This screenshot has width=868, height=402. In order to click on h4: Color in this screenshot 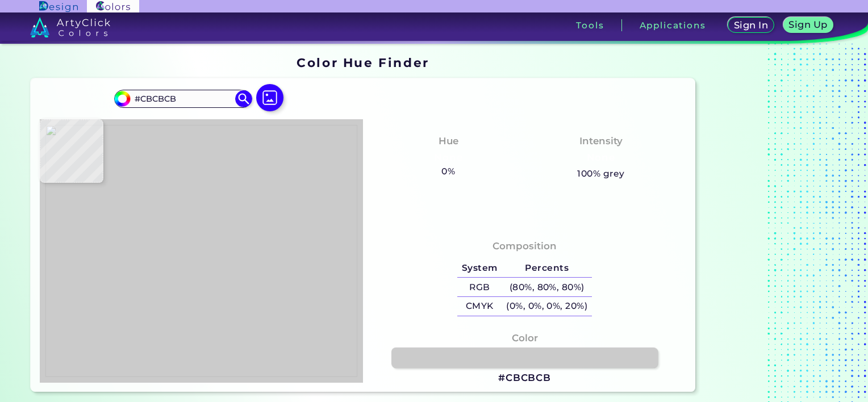, I will do `click(525, 338)`.